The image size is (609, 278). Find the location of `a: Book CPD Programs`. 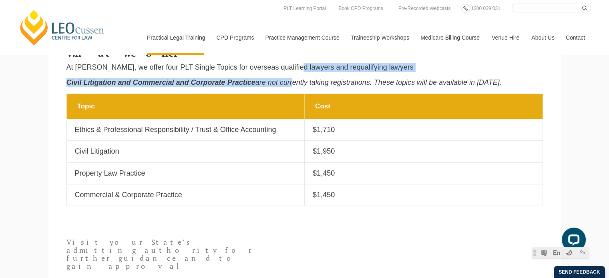

a: Book CPD Programs is located at coordinates (361, 8).